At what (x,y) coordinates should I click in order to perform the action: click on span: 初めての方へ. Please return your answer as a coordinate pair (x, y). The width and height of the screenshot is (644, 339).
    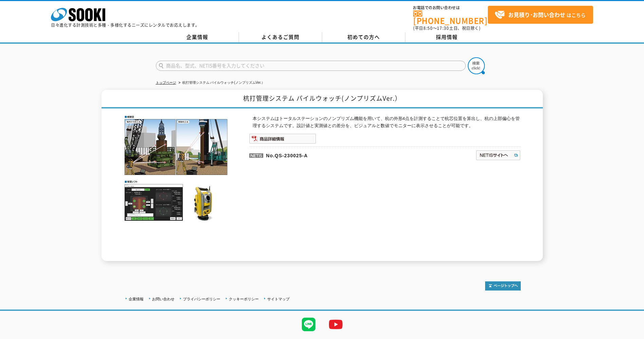
    Looking at the image, I should click on (363, 37).